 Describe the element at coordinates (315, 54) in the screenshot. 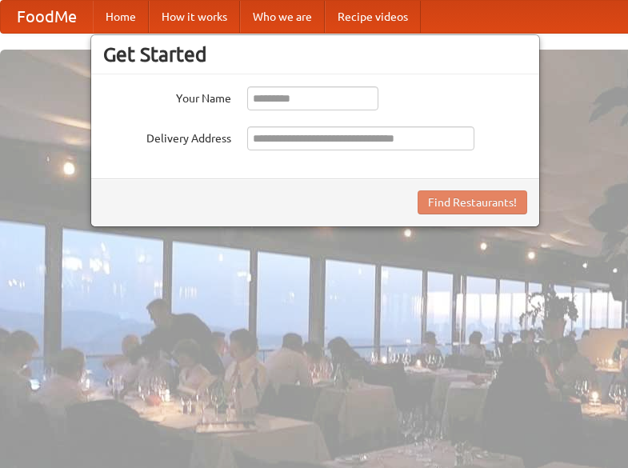

I see `h3: Get Started` at that location.